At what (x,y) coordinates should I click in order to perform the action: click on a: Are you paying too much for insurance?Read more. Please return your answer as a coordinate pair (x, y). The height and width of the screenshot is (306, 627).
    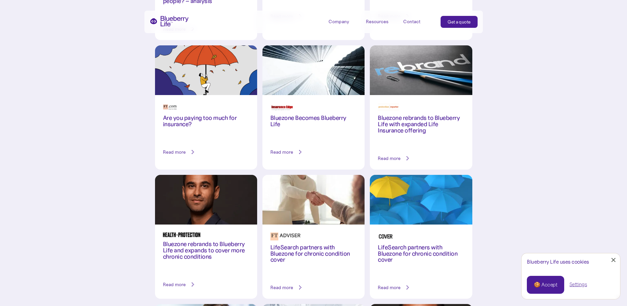
    Looking at the image, I should click on (206, 129).